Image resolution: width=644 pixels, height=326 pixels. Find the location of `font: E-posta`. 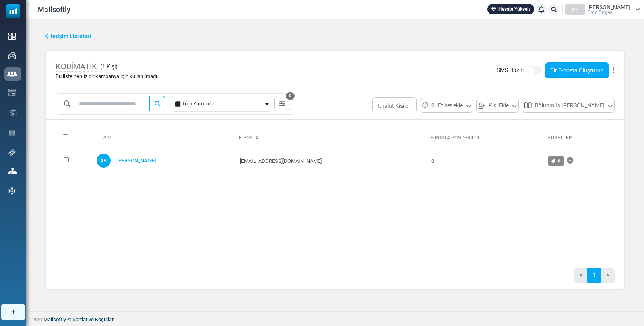

font: E-posta is located at coordinates (249, 138).